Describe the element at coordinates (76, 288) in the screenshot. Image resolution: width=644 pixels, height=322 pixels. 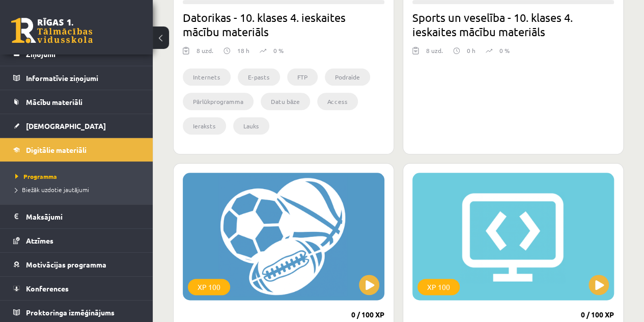
I see `a: Konferences` at that location.